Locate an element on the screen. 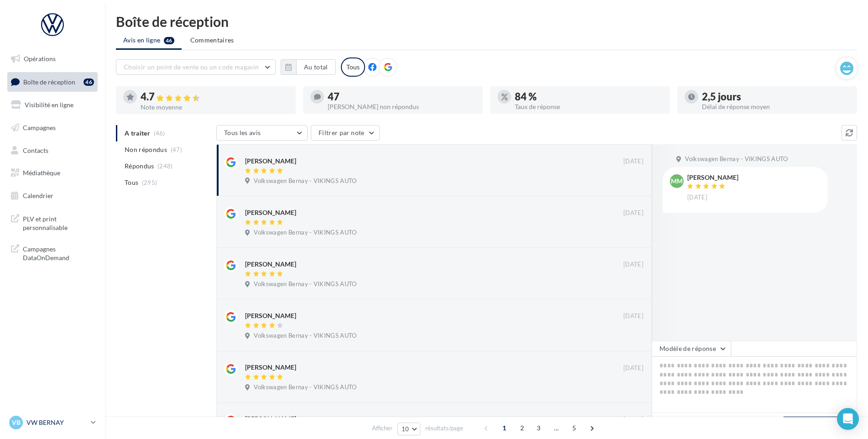 This screenshot has height=439, width=868. a: PLV et print personnalisable is located at coordinates (53, 222).